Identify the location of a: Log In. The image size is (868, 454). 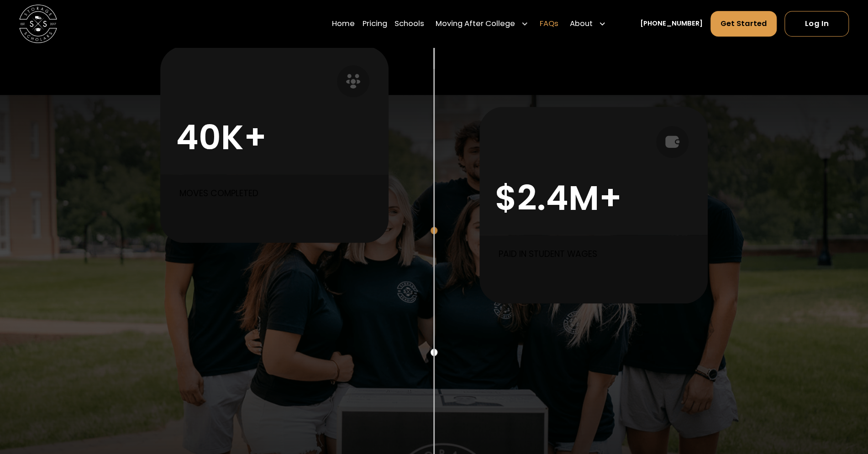
(816, 24).